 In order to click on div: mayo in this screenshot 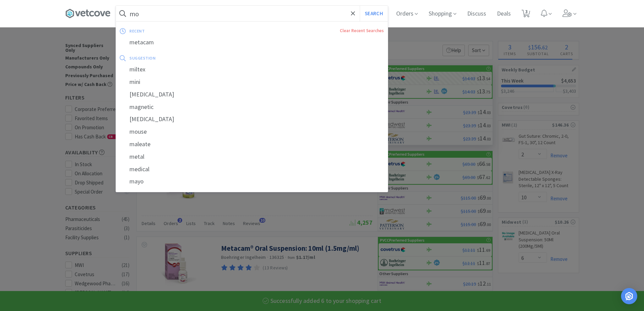, I will do `click(252, 181)`.